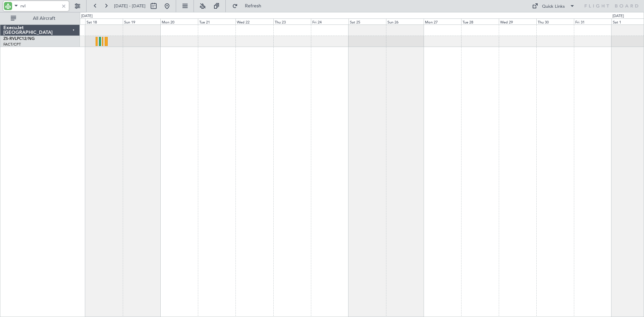  What do you see at coordinates (518, 21) in the screenshot?
I see `div: Wed 29` at bounding box center [518, 21].